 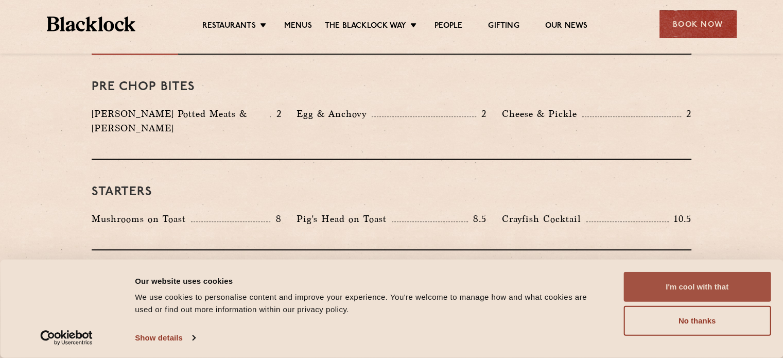 I want to click on div: We use cookies to personalise content and improve your experience. You're welcome to manage how a..., so click(x=368, y=303).